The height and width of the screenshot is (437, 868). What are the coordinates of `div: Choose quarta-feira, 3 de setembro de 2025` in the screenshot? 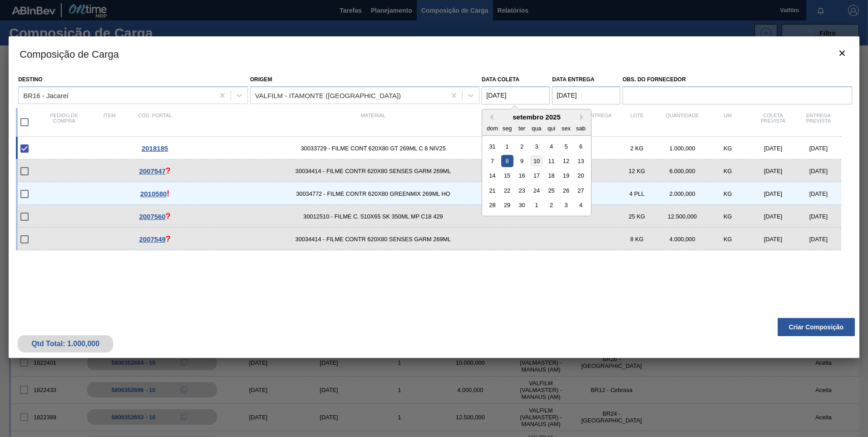 It's located at (537, 146).